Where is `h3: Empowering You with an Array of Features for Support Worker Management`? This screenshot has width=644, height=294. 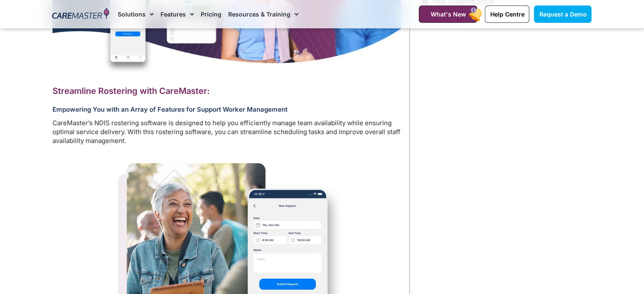 h3: Empowering You with an Array of Features for Support Worker Management is located at coordinates (227, 109).